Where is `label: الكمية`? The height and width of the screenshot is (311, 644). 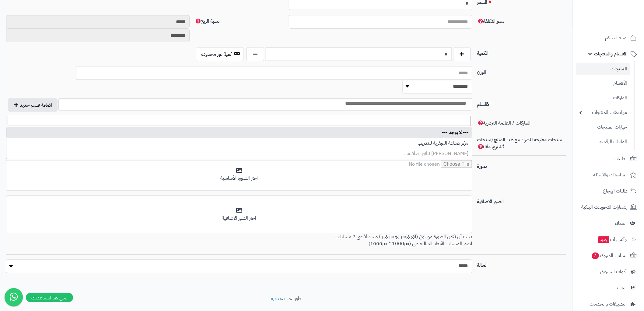 label: الكمية is located at coordinates (522, 52).